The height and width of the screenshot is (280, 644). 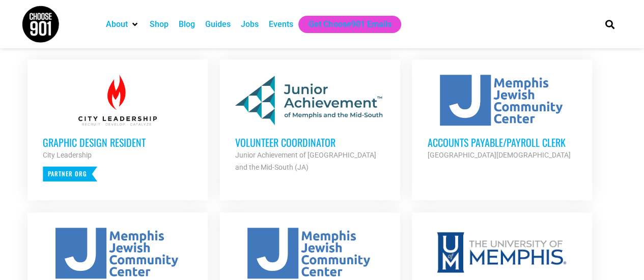 I want to click on a: Blog, so click(x=187, y=25).